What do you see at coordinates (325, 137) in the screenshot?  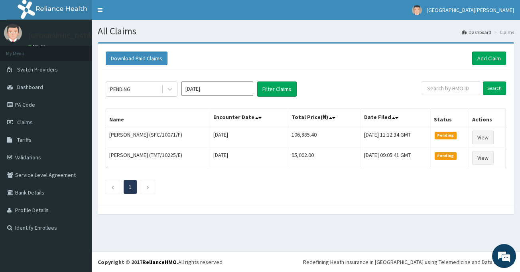 I see `td: 106,885.40` at bounding box center [325, 137].